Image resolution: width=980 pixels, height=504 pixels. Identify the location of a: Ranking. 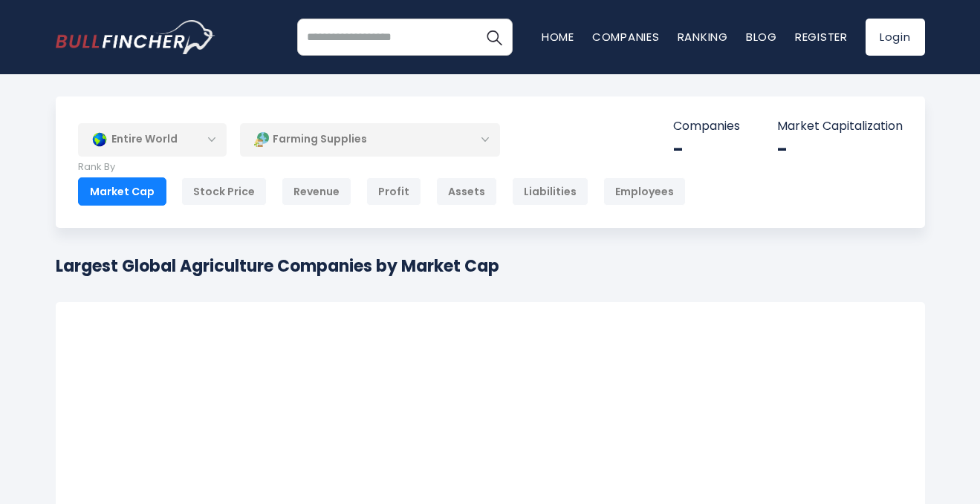
(702, 36).